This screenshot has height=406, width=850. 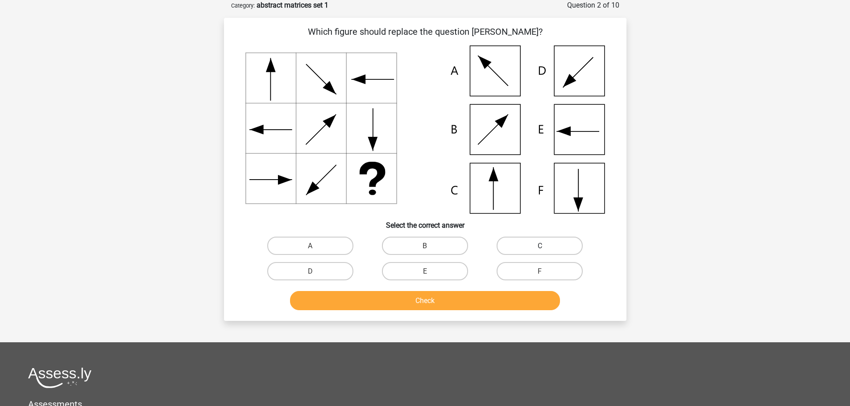 What do you see at coordinates (60, 378) in the screenshot?
I see `img: Assessly logo` at bounding box center [60, 378].